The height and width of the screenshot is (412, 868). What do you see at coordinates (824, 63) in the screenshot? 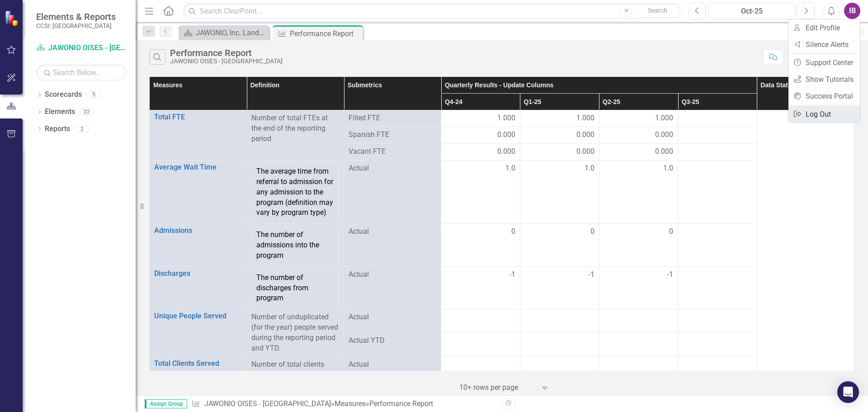
I see `a: Support Center` at bounding box center [824, 63].